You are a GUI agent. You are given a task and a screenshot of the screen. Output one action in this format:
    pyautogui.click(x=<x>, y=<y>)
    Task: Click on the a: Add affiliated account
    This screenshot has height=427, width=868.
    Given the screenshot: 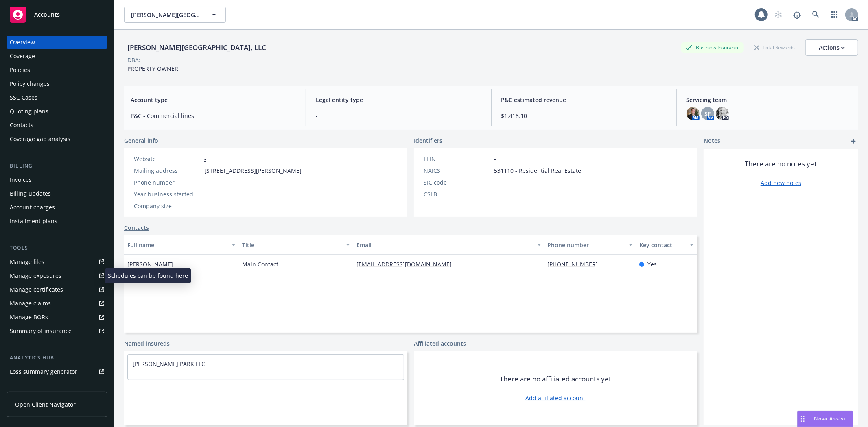 What is the action you would take?
    pyautogui.click(x=556, y=397)
    